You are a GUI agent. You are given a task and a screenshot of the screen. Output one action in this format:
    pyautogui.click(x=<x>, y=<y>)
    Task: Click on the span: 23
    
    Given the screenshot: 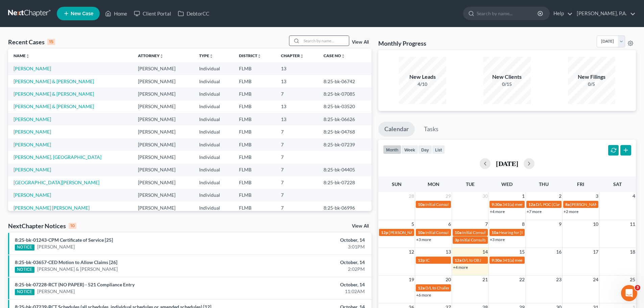 What is the action you would take?
    pyautogui.click(x=559, y=280)
    